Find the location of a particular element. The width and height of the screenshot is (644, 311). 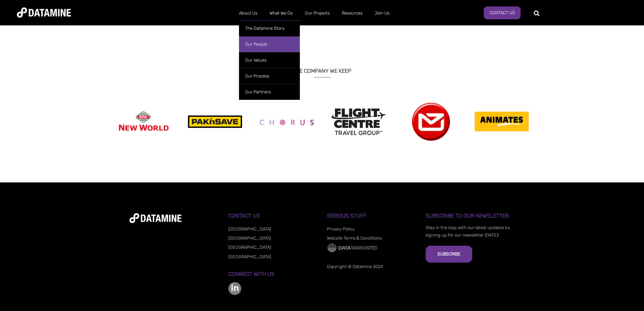

img: chorus is located at coordinates (287, 121).